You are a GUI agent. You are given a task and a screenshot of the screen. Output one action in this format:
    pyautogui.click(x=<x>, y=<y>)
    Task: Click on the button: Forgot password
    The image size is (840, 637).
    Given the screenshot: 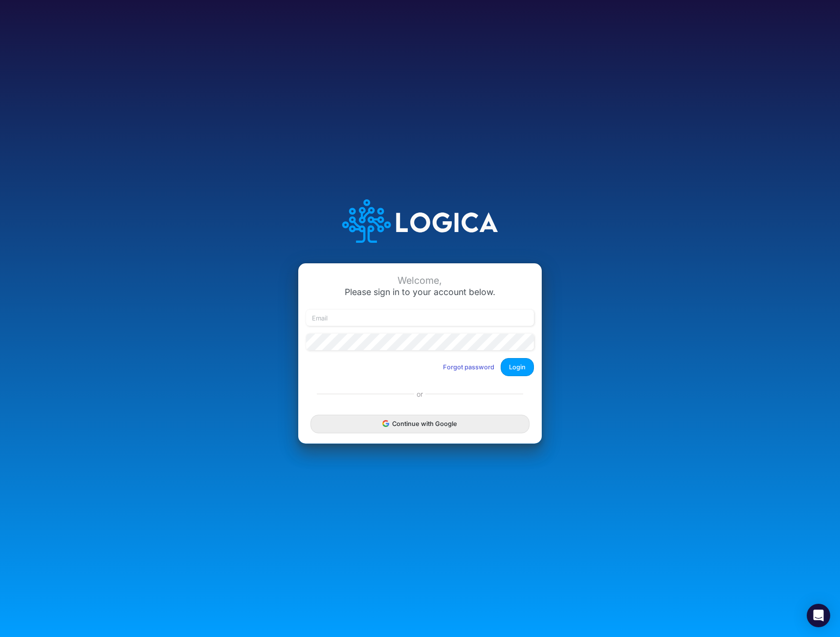 What is the action you would take?
    pyautogui.click(x=468, y=367)
    